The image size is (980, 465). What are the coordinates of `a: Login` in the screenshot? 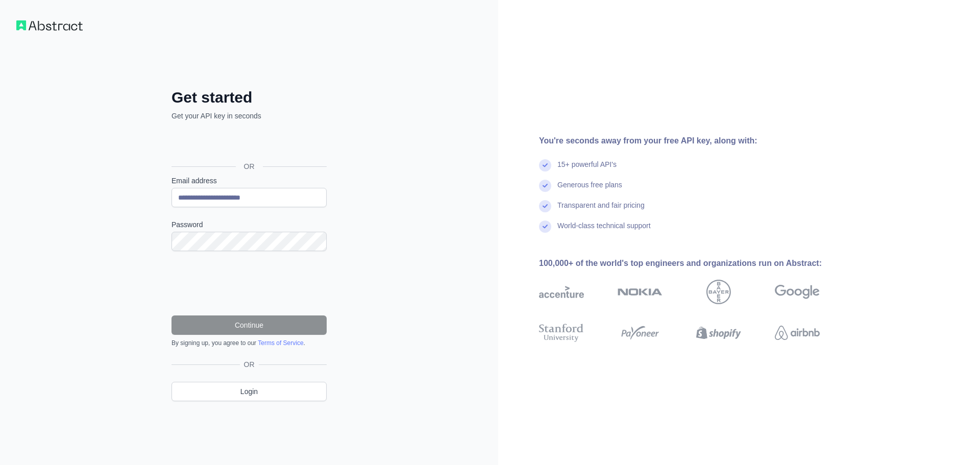 It's located at (250, 391).